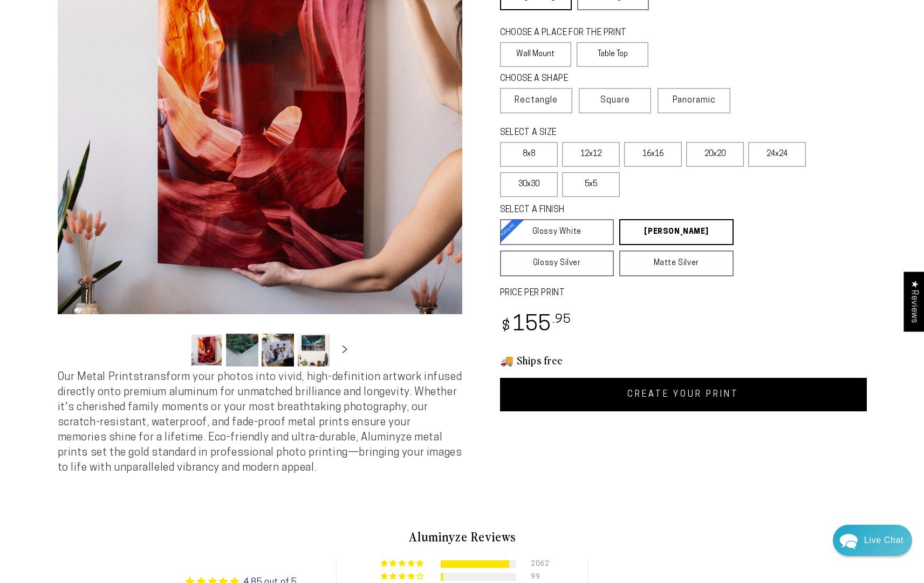  What do you see at coordinates (777, 154) in the screenshot?
I see `label: 24x24` at bounding box center [777, 154].